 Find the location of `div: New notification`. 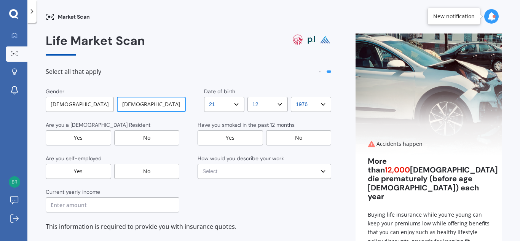

div: New notification is located at coordinates (454, 16).